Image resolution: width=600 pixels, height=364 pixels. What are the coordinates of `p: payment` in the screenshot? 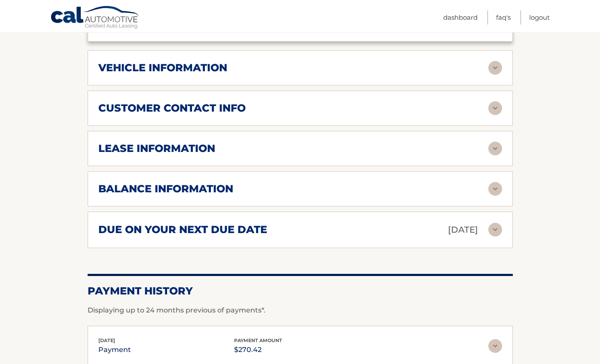 It's located at (114, 350).